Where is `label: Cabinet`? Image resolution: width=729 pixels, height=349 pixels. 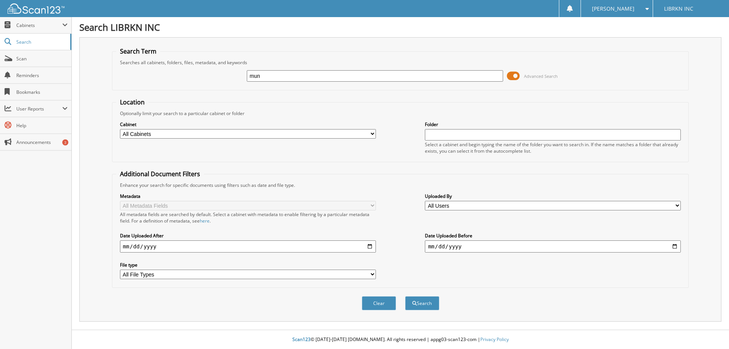
label: Cabinet is located at coordinates (248, 124).